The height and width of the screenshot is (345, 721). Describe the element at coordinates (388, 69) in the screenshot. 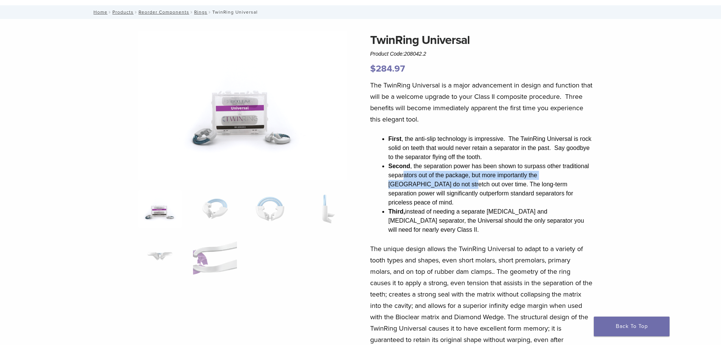

I see `bdi: 284.97` at that location.